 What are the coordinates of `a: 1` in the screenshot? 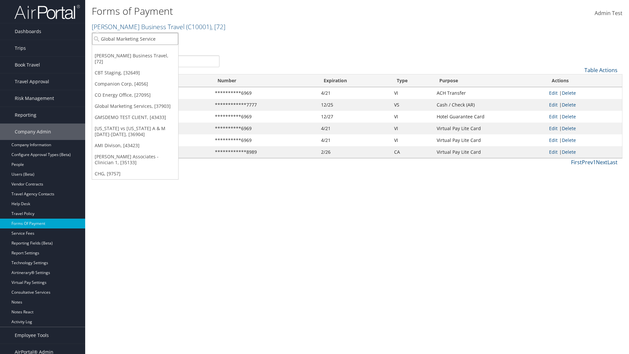 It's located at (594, 162).